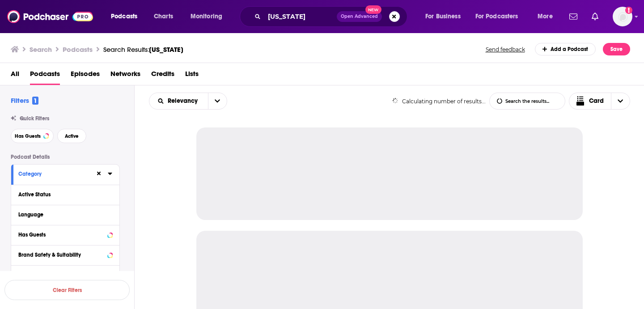 The width and height of the screenshot is (644, 309). Describe the element at coordinates (125, 76) in the screenshot. I see `a: Networks` at that location.